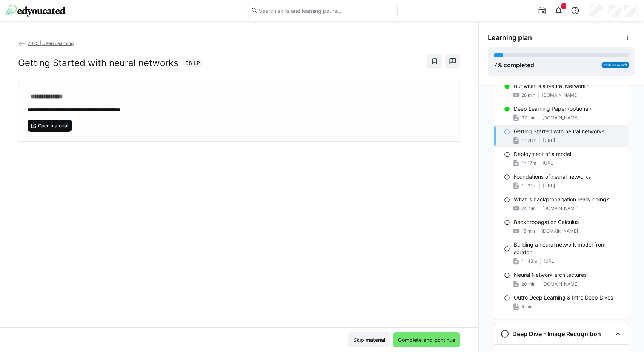 This screenshot has width=644, height=352. What do you see at coordinates (514, 65) in the screenshot?
I see `div: % completed` at bounding box center [514, 65].